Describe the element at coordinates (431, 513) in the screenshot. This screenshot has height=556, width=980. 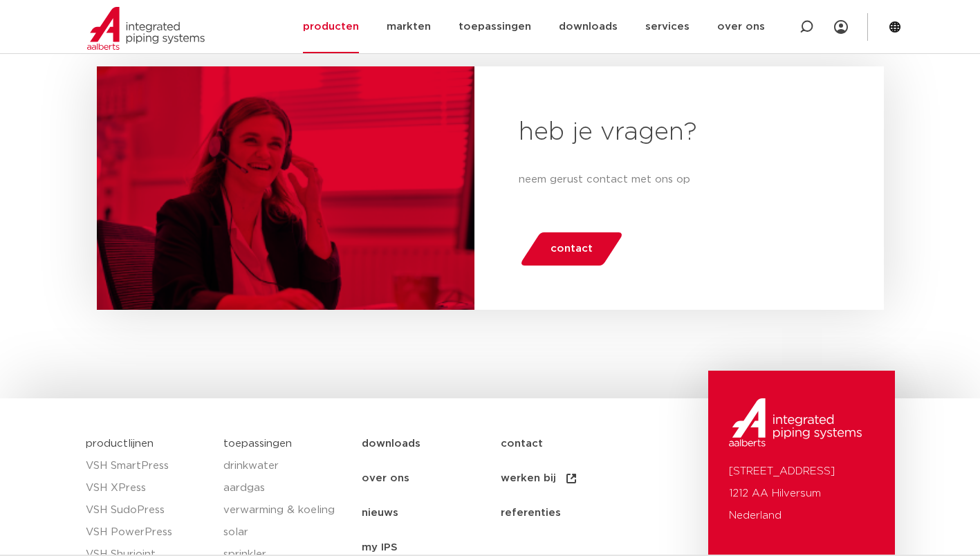
I see `a: nieuws` at that location.